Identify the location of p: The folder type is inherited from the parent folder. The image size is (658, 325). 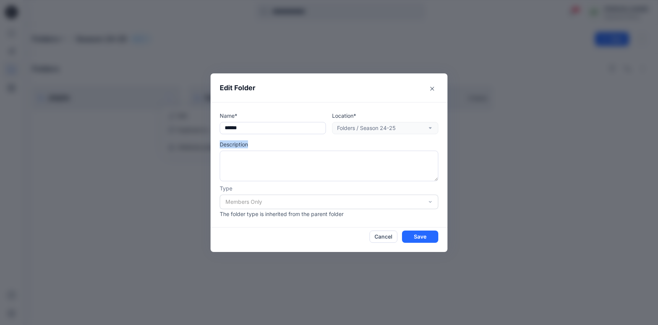
(329, 213).